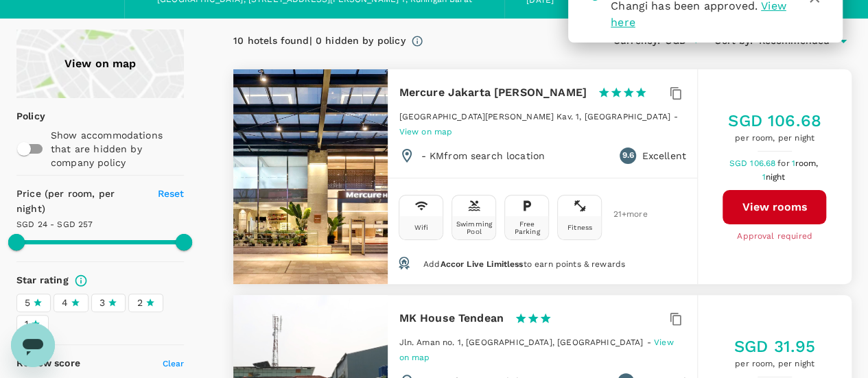 The width and height of the screenshot is (868, 378). Describe the element at coordinates (526, 228) in the screenshot. I see `div: Free Parking` at that location.